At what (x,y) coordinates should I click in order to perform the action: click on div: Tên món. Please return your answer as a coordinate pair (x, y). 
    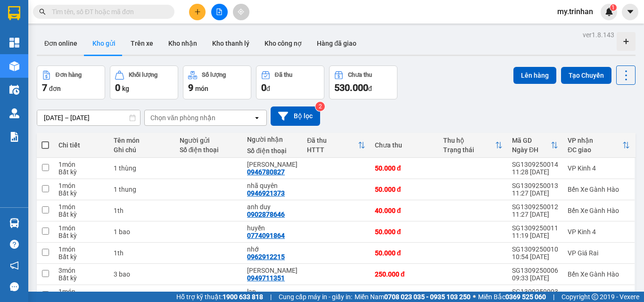
    Looking at the image, I should click on (141, 140).